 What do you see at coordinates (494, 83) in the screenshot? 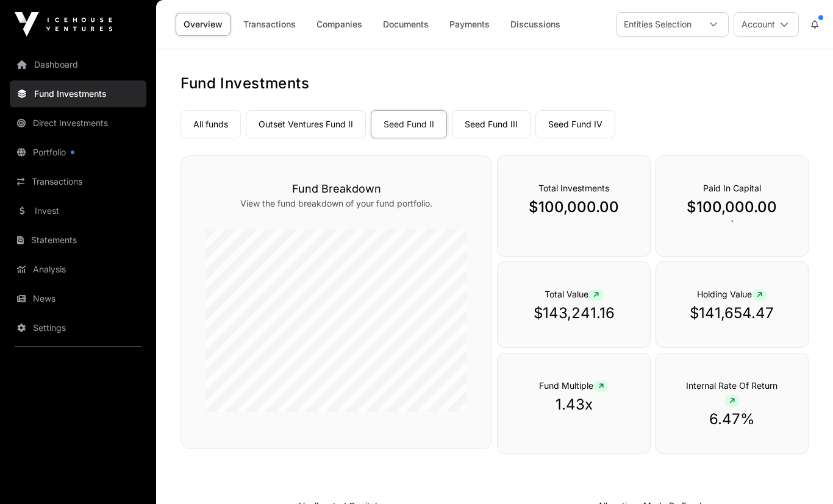
I see `h1: Fund Investments` at bounding box center [494, 83].